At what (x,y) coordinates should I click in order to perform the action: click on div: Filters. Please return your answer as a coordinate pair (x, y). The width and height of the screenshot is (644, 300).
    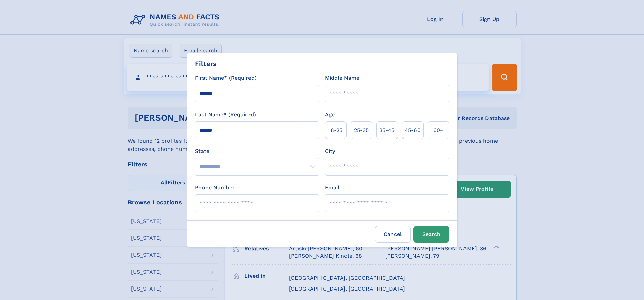
    Looking at the image, I should click on (206, 64).